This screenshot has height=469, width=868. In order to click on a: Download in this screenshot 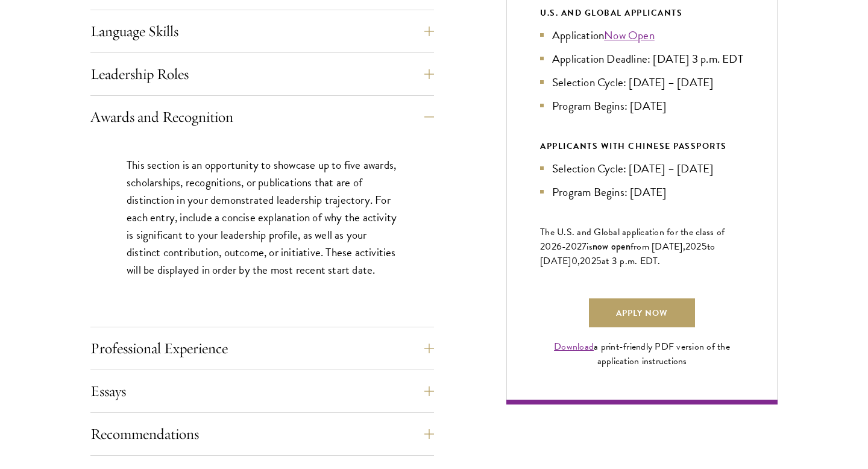, I will do `click(574, 347)`.